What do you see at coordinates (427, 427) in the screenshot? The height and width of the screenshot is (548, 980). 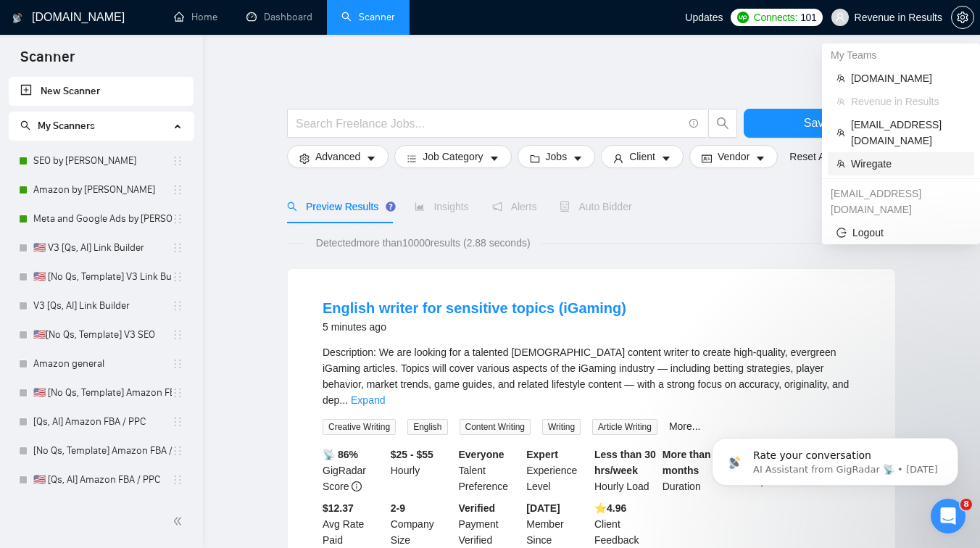 I see `span: English` at bounding box center [427, 427].